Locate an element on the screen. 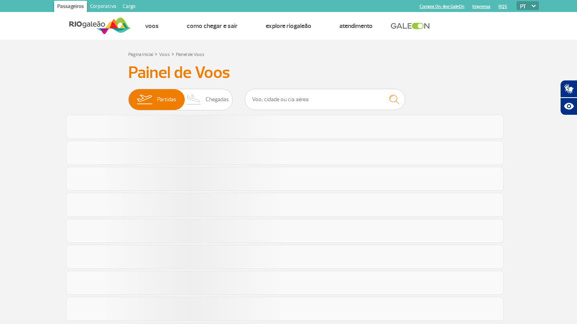 This screenshot has height=324, width=577. a: RQS is located at coordinates (503, 6).